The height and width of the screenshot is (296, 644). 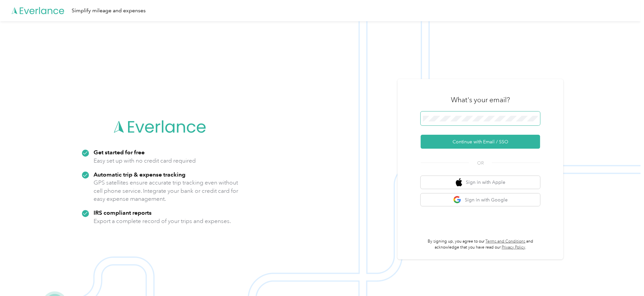 I want to click on button: google logoSign in with Google, so click(x=480, y=200).